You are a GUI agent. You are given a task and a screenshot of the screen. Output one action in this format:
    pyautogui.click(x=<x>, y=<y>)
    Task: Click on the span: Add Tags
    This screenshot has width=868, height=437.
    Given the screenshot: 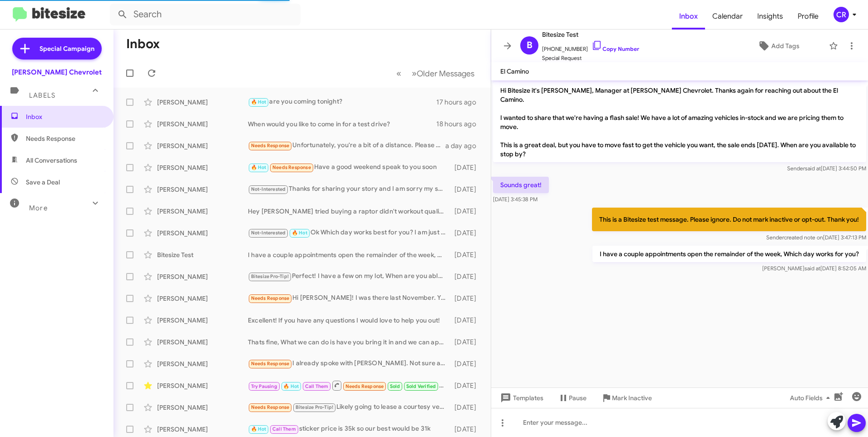 What is the action you would take?
    pyautogui.click(x=785, y=45)
    